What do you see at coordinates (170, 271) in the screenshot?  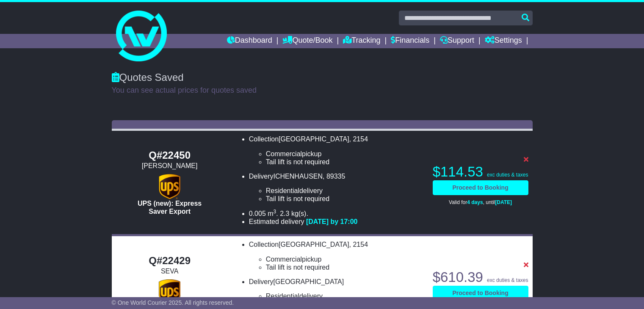 I see `div: SEVA` at bounding box center [170, 271].